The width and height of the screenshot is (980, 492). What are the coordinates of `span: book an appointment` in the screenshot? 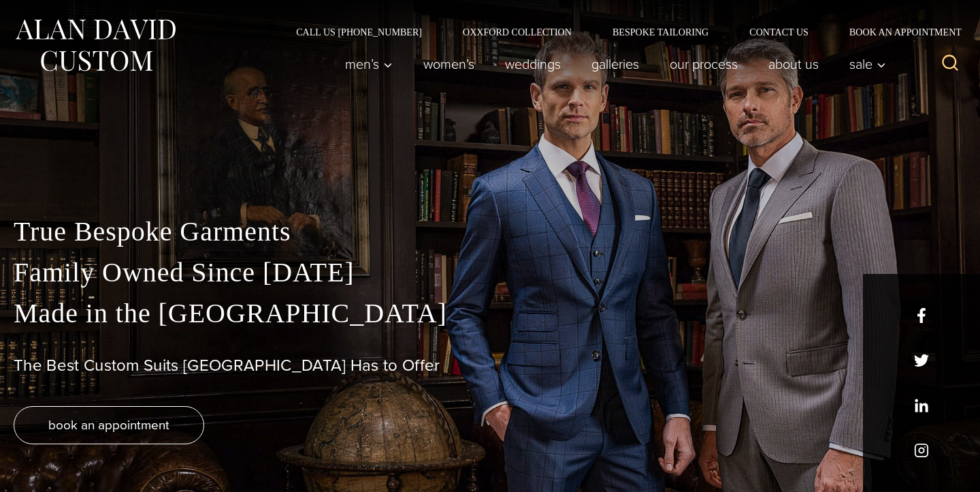 It's located at (109, 425).